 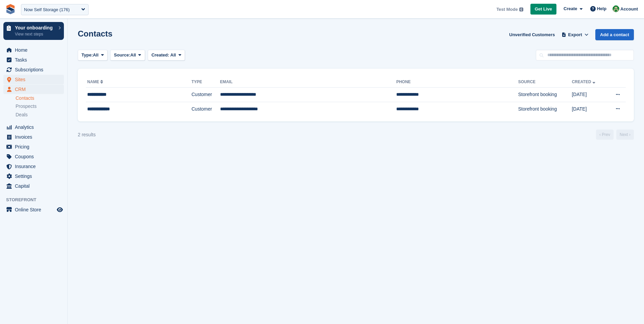 I want to click on a: Name, so click(x=96, y=82).